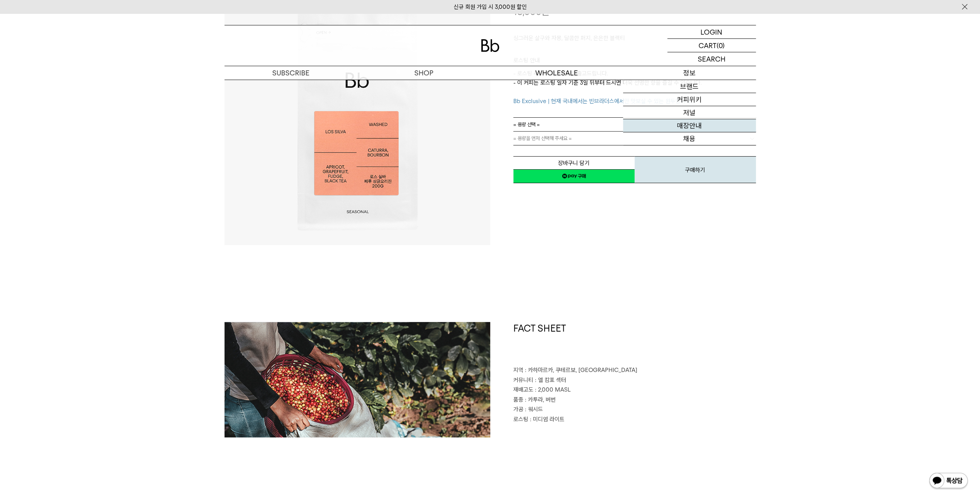 Image resolution: width=980 pixels, height=502 pixels. Describe the element at coordinates (689, 139) in the screenshot. I see `a: 채용` at that location.